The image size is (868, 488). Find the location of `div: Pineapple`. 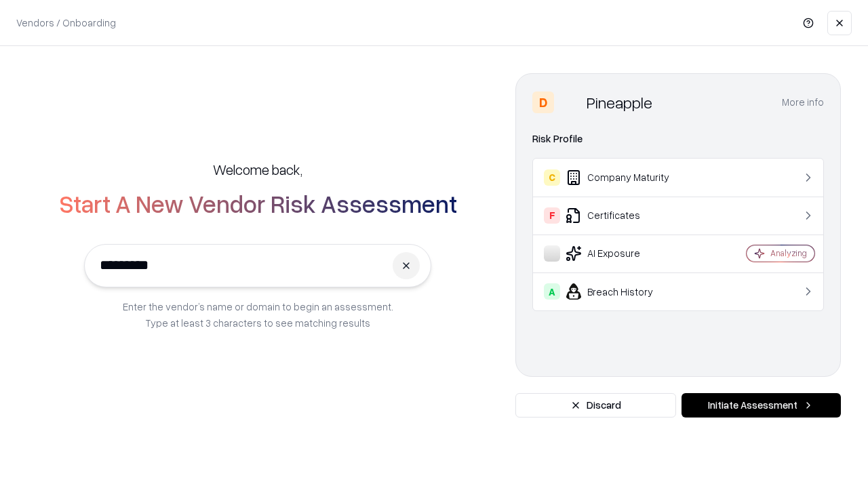

div: Pineapple is located at coordinates (620, 103).